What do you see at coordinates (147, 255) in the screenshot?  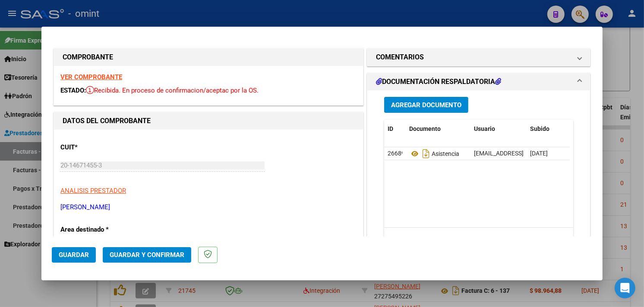 I see `button: Guardar y Confirmar` at bounding box center [147, 255].